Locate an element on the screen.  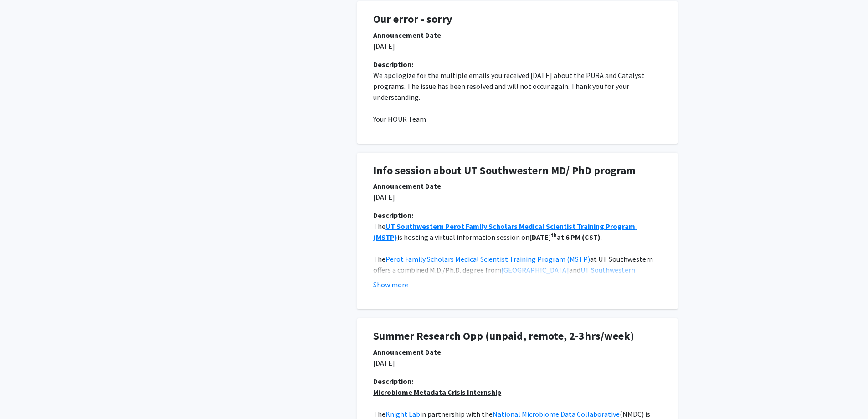
h1: Our error - sorry is located at coordinates (518, 19).